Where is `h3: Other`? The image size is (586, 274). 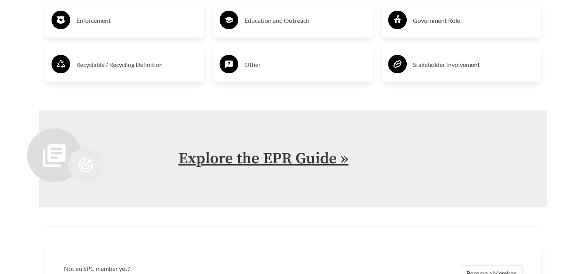
h3: Other is located at coordinates (305, 65).